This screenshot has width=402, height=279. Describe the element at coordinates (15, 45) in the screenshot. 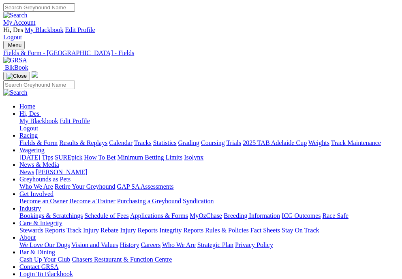

I see `span: Menu` at that location.